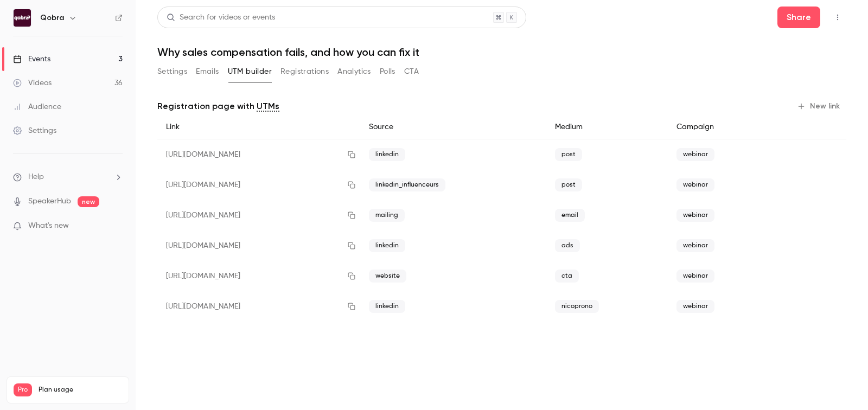  Describe the element at coordinates (36, 107) in the screenshot. I see `div: Audience` at that location.